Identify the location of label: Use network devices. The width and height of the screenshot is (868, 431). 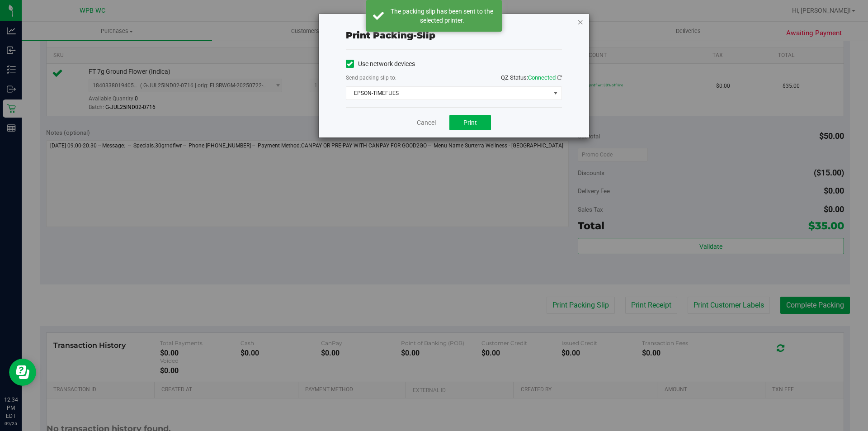
(380, 64).